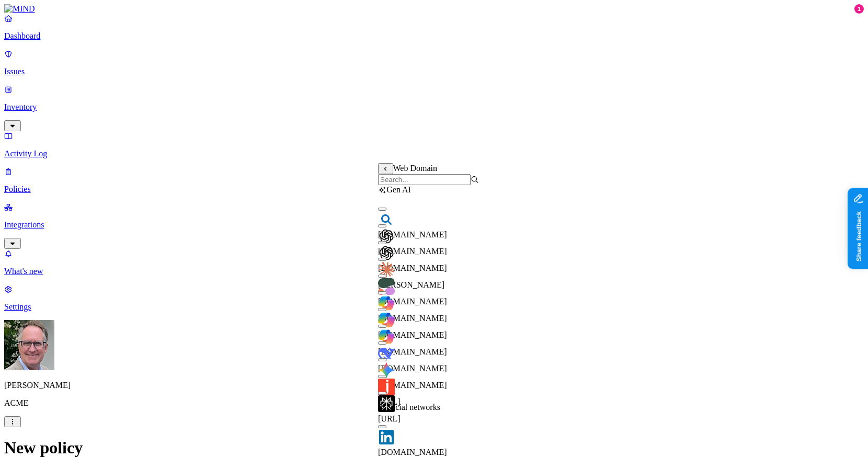 This screenshot has width=868, height=457. I want to click on img: deepseek.com favicon, so click(387, 354).